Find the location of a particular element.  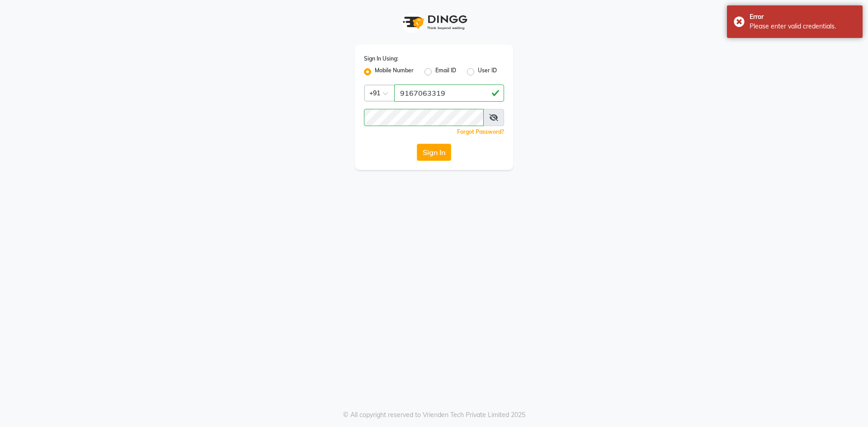

label: Email ID is located at coordinates (446, 72).